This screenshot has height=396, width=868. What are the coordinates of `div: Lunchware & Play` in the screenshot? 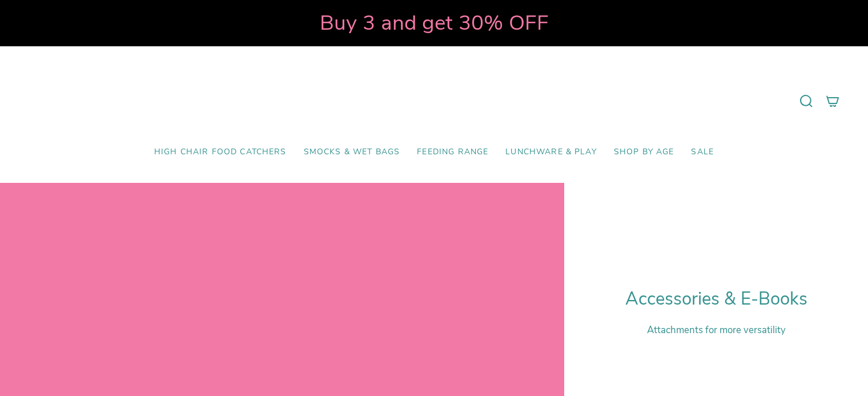 It's located at (551, 152).